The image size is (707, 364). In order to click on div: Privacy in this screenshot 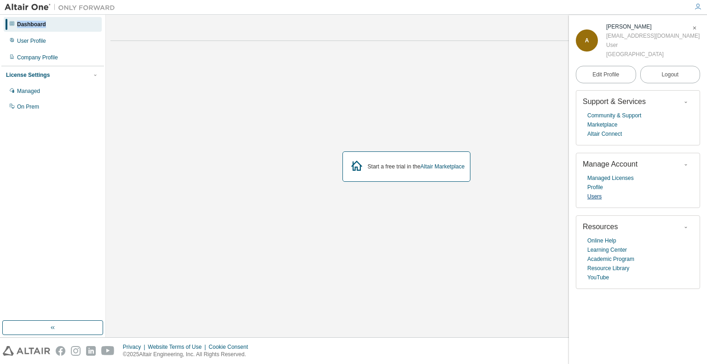, I will do `click(135, 347)`.